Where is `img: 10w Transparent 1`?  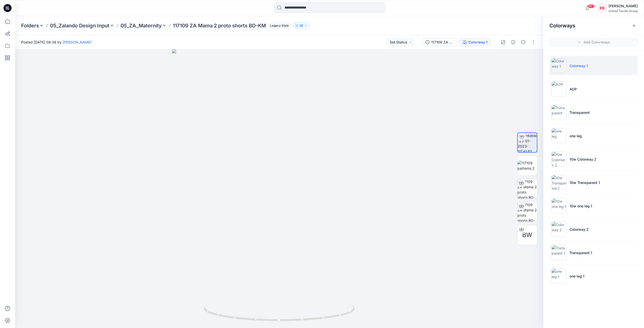
img: 10w Transparent 1 is located at coordinates (559, 182).